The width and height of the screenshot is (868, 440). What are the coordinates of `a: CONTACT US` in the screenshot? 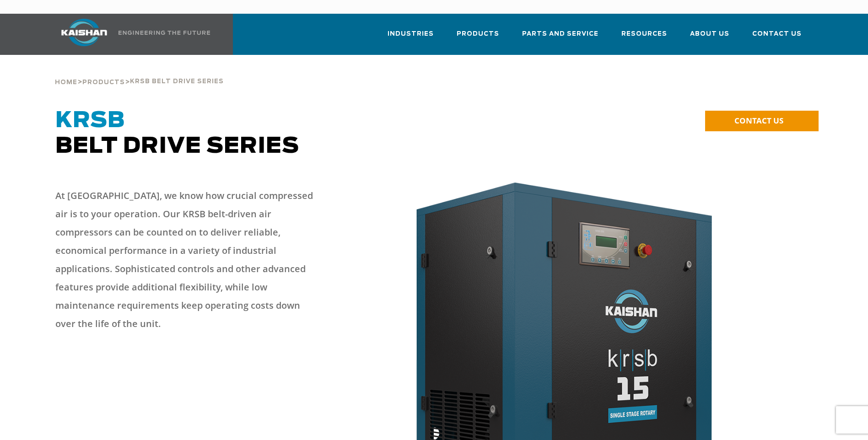 It's located at (762, 121).